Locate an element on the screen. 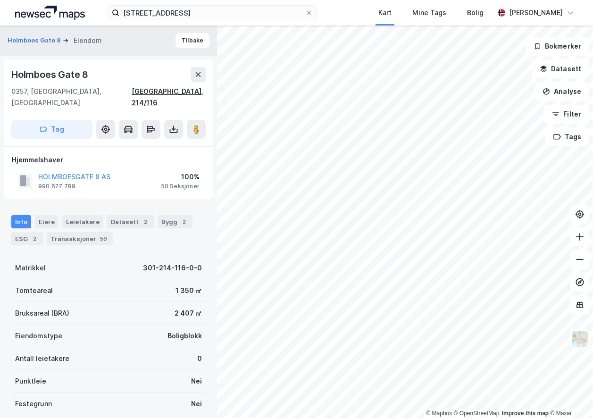 Image resolution: width=593 pixels, height=418 pixels. div: 50 Seksjoner is located at coordinates (180, 186).